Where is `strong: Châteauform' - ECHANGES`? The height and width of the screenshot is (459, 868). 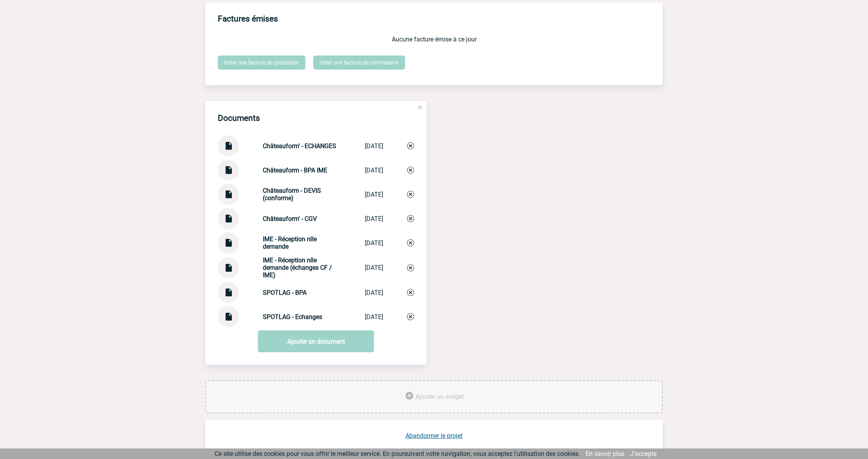
strong: Châteauform' - ECHANGES is located at coordinates (299, 146).